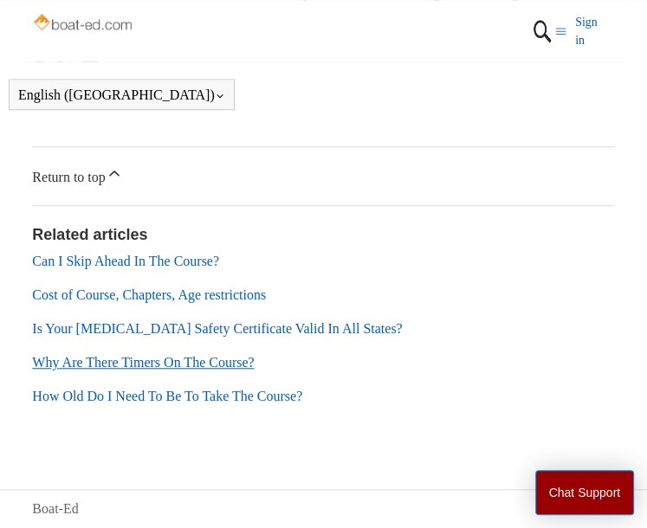 The height and width of the screenshot is (528, 647). I want to click on a: Why Are There Timers On The Course?, so click(143, 362).